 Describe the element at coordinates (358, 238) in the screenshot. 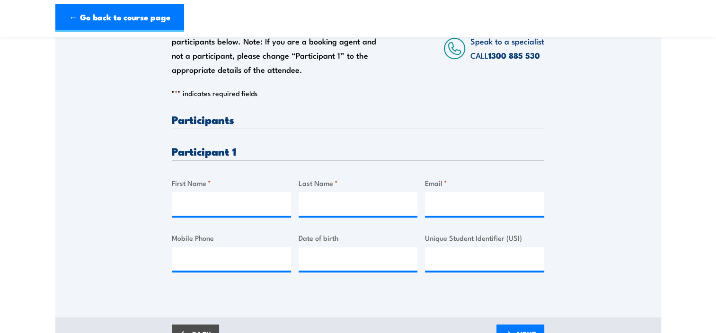

I see `label: Date of birth` at that location.